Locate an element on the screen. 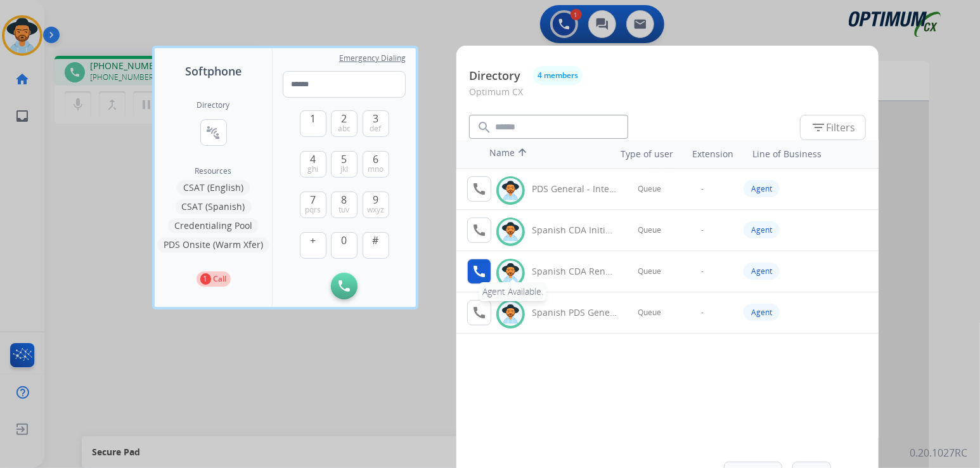 This screenshot has width=980, height=468. button: 1Call is located at coordinates (214, 279).